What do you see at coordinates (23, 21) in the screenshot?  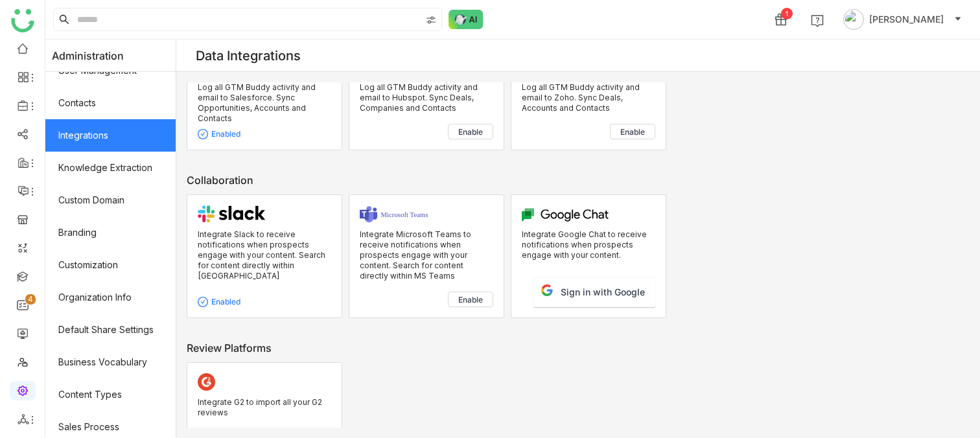 I see `img: logo` at bounding box center [23, 21].